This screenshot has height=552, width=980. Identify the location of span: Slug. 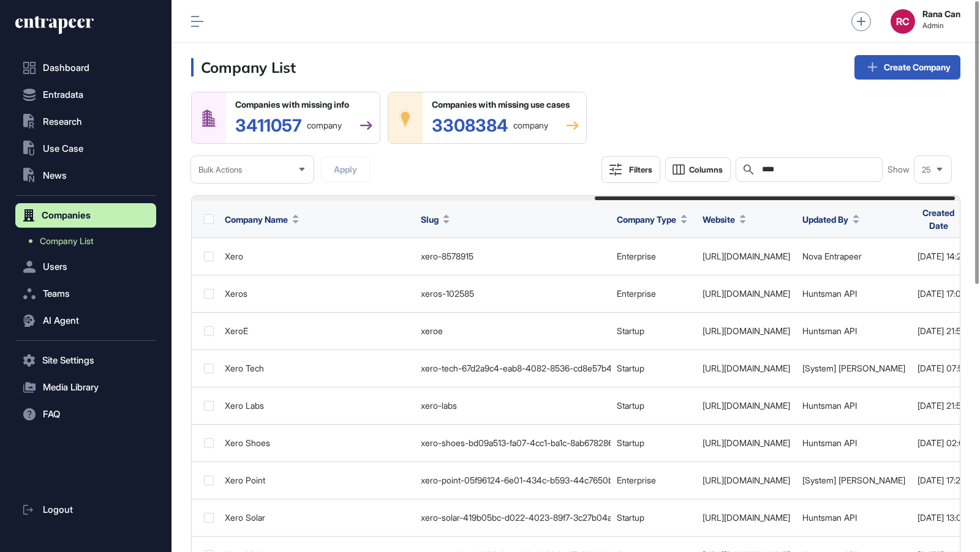
(429, 219).